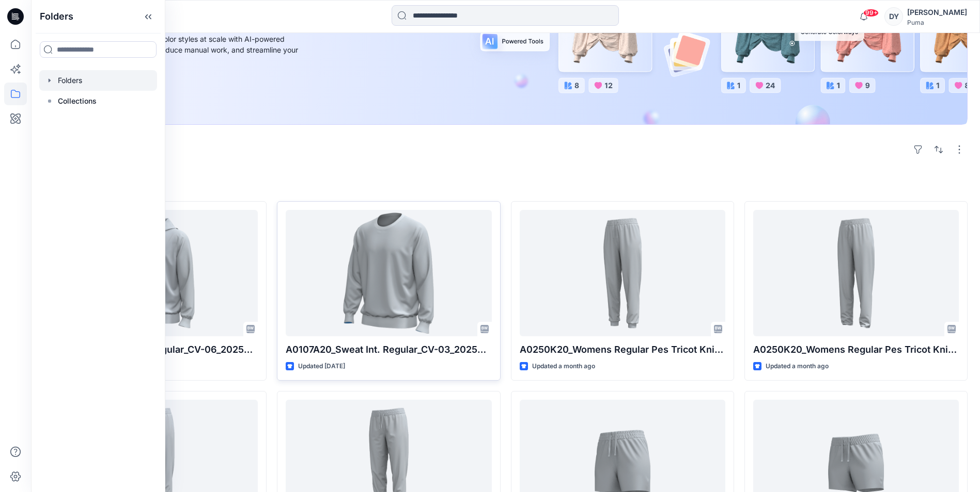 The height and width of the screenshot is (492, 980). What do you see at coordinates (388, 349) in the screenshot?
I see `p: A0107A20_Sweat Int. Regular_CV-03_20250918` at bounding box center [388, 349].